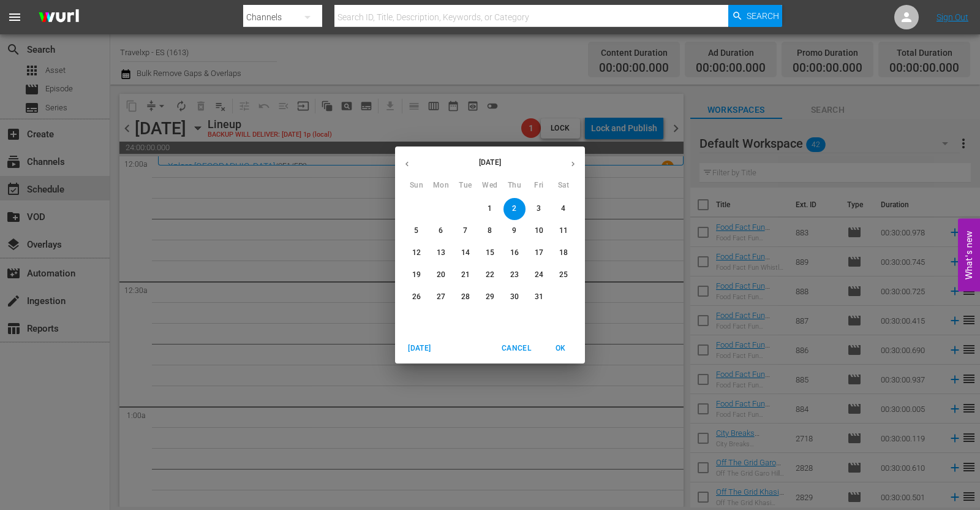 The height and width of the screenshot is (510, 980). What do you see at coordinates (490, 253) in the screenshot?
I see `button: 15` at bounding box center [490, 253].